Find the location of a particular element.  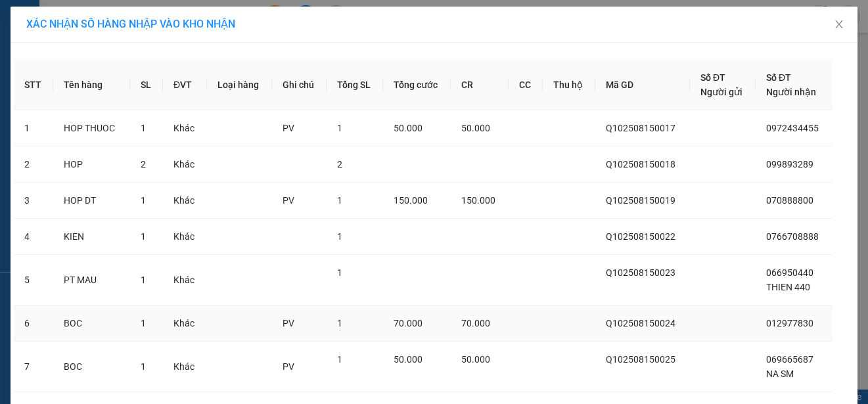

td: HOP DT is located at coordinates (92, 201).